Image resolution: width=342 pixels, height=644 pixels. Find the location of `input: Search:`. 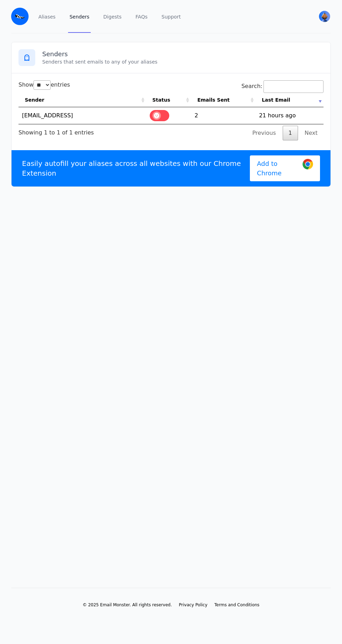

input: Search: is located at coordinates (294, 86).